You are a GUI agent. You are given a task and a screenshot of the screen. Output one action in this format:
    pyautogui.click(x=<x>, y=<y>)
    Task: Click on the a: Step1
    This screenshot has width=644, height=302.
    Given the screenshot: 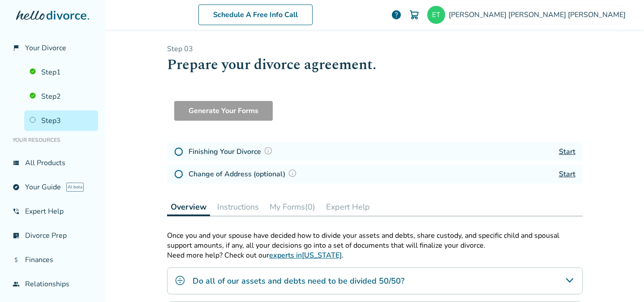 What is the action you would take?
    pyautogui.click(x=61, y=72)
    